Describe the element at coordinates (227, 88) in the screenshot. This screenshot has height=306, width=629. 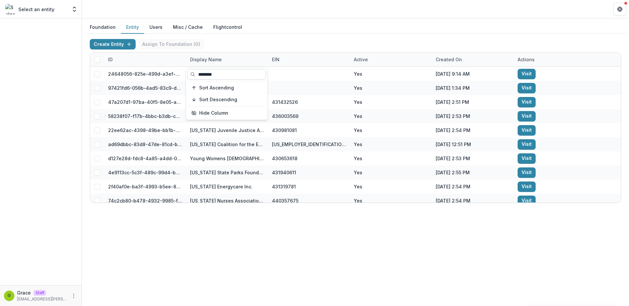
I see `button: Sort Ascending` at that location.